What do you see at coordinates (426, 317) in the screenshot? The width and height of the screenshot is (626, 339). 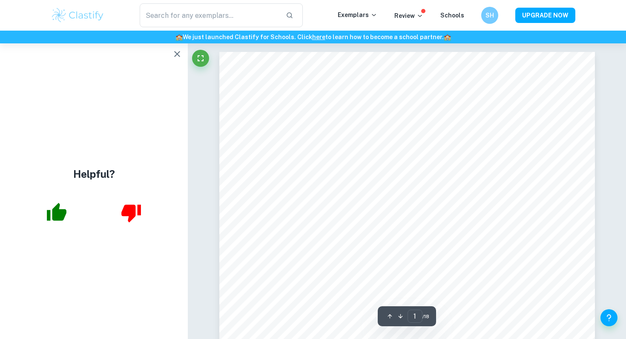 I see `span: / 18` at bounding box center [426, 317].